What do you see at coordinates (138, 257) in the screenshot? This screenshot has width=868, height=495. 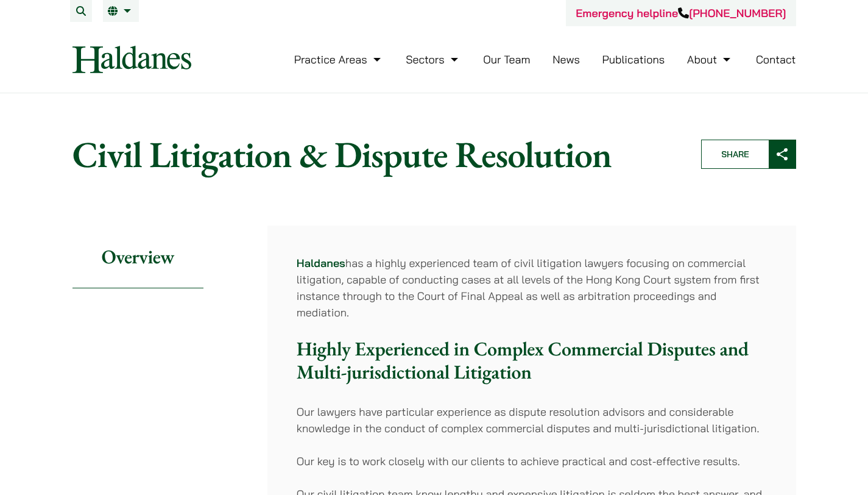 I see `h2: Overview` at bounding box center [138, 257].